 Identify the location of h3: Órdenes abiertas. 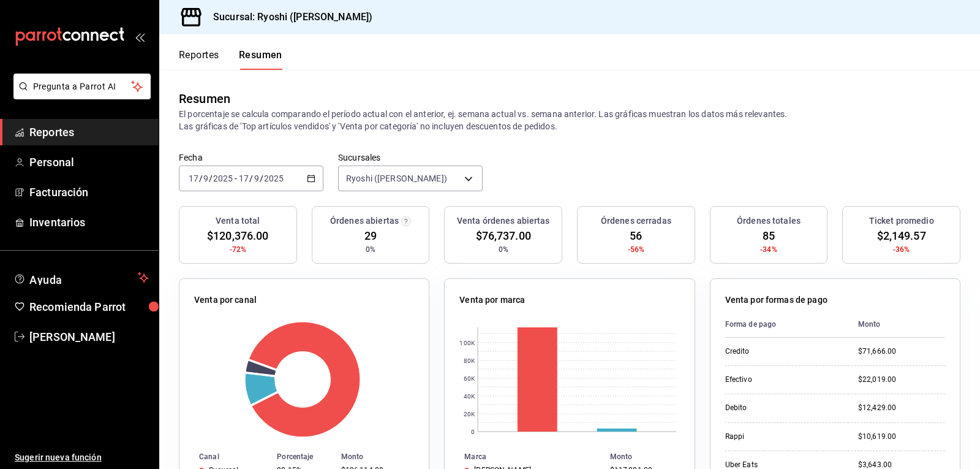
(365, 220).